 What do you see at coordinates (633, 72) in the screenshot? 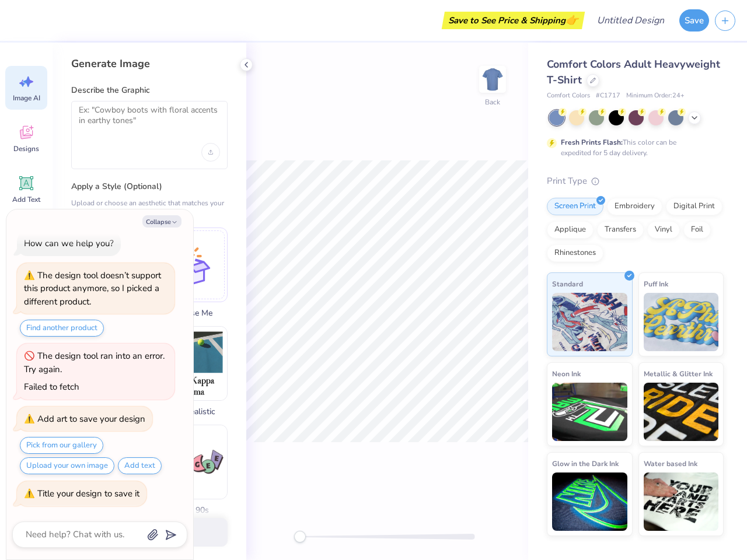
I see `span: Comfort Colors Adult Heavyweight T-Shirt` at bounding box center [633, 72].